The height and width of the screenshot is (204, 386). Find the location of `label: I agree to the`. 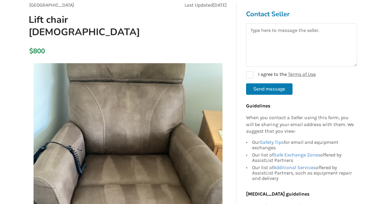

label: I agree to the is located at coordinates (281, 75).